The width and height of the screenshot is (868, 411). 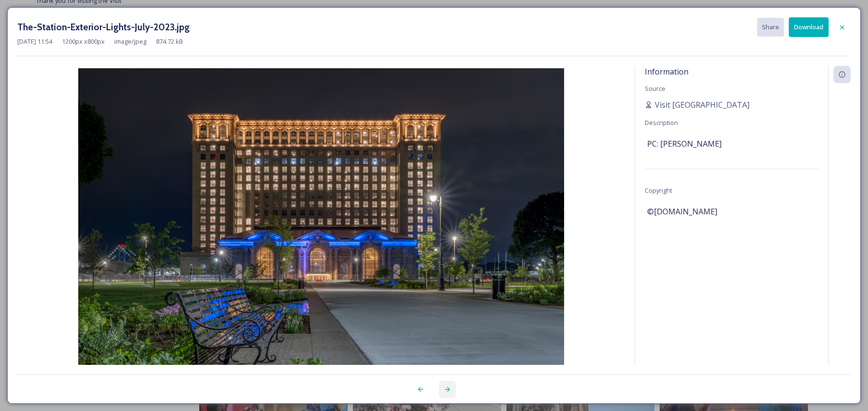 I want to click on span: Copyright, so click(x=658, y=190).